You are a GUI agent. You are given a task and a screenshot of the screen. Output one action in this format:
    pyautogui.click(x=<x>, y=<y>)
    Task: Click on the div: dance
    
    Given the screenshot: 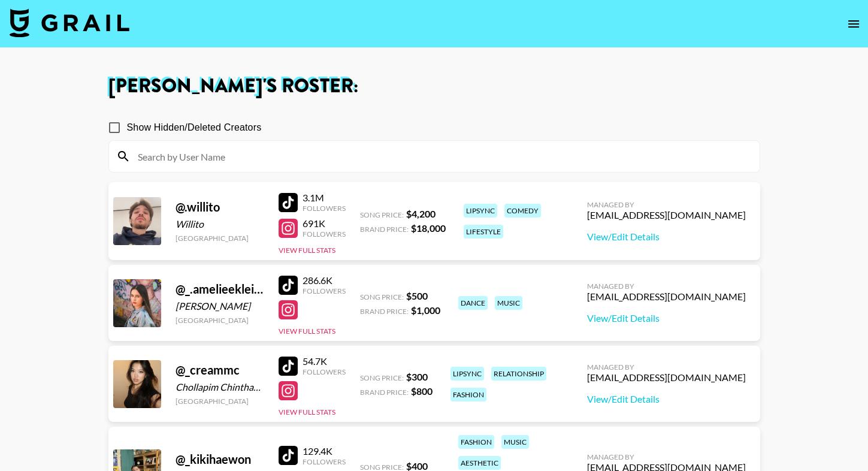 What is the action you would take?
    pyautogui.click(x=472, y=302)
    